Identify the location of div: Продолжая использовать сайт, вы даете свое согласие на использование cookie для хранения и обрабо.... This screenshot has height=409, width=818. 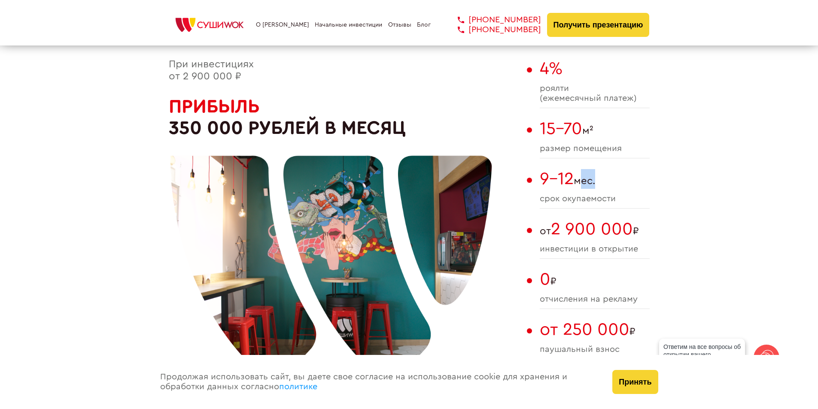
(378, 382).